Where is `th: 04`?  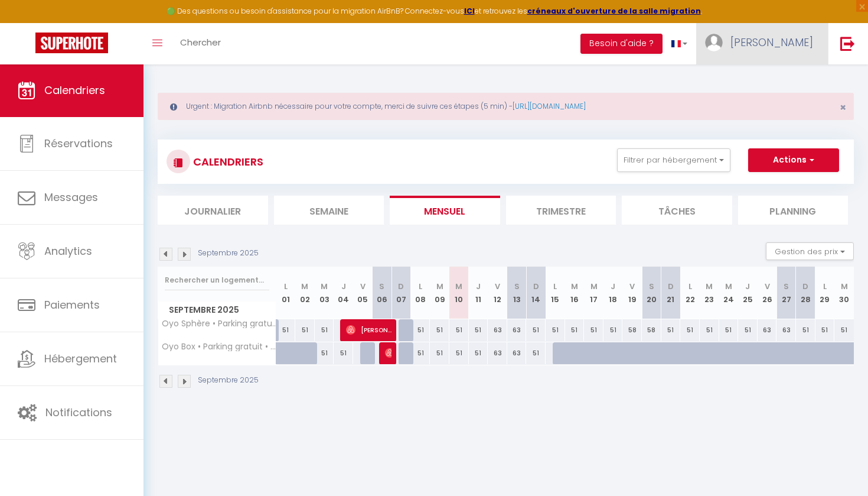
th: 04 is located at coordinates (343, 293).